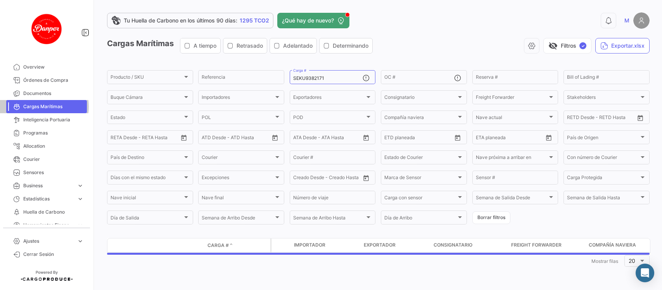  What do you see at coordinates (214, 138) in the screenshot?
I see `input: ATD Desde` at bounding box center [214, 138].